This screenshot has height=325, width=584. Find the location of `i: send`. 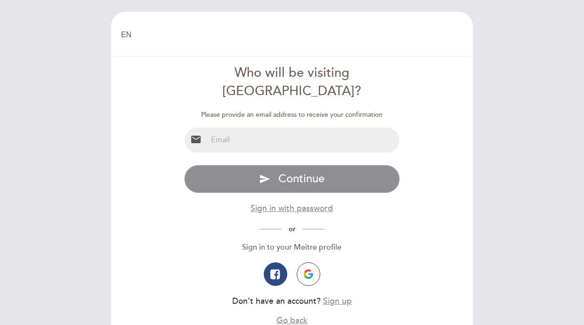

i: send is located at coordinates (265, 179).